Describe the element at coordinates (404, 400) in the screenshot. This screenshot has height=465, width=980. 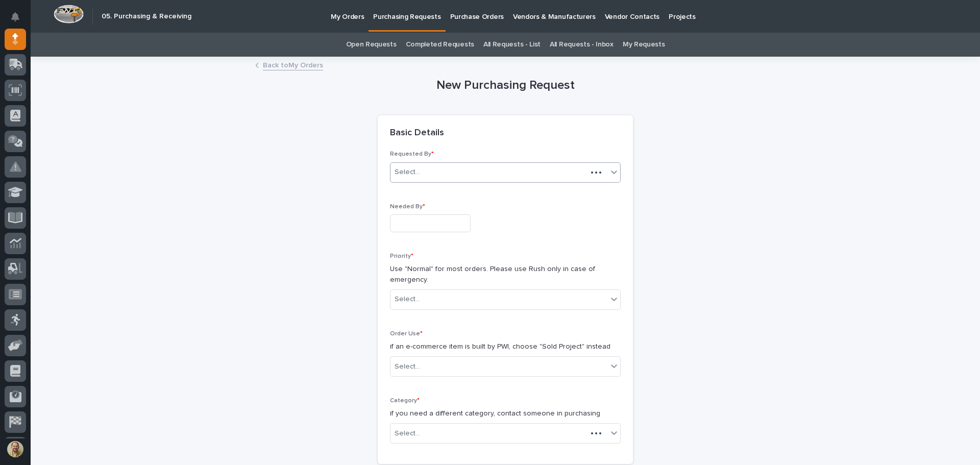
I see `span: Category` at that location.